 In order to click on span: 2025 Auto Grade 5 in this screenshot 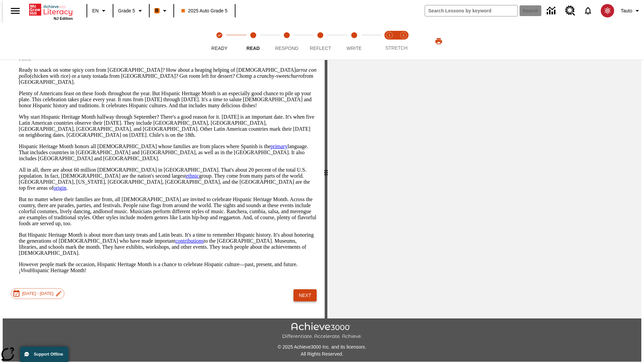, I will do `click(204, 11)`.